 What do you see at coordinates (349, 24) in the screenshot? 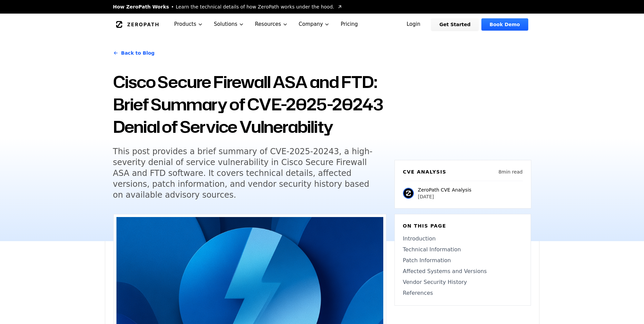
I see `a: Pricing` at bounding box center [349, 24].